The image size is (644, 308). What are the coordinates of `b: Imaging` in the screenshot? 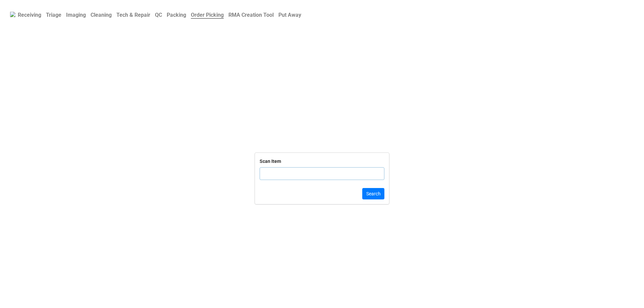 It's located at (76, 15).